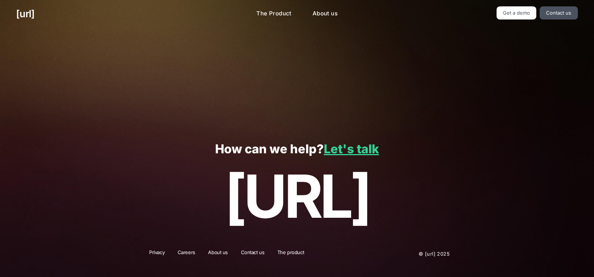  Describe the element at coordinates (274, 13) in the screenshot. I see `a: The Product` at that location.